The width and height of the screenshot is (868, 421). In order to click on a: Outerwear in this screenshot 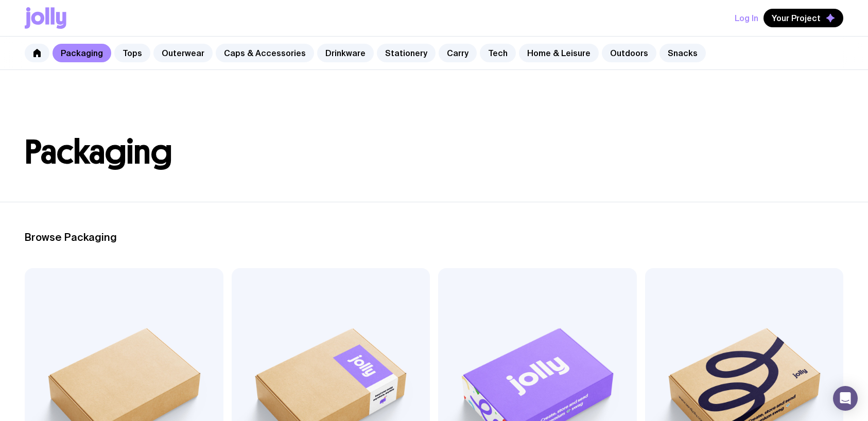, I will do `click(183, 53)`.